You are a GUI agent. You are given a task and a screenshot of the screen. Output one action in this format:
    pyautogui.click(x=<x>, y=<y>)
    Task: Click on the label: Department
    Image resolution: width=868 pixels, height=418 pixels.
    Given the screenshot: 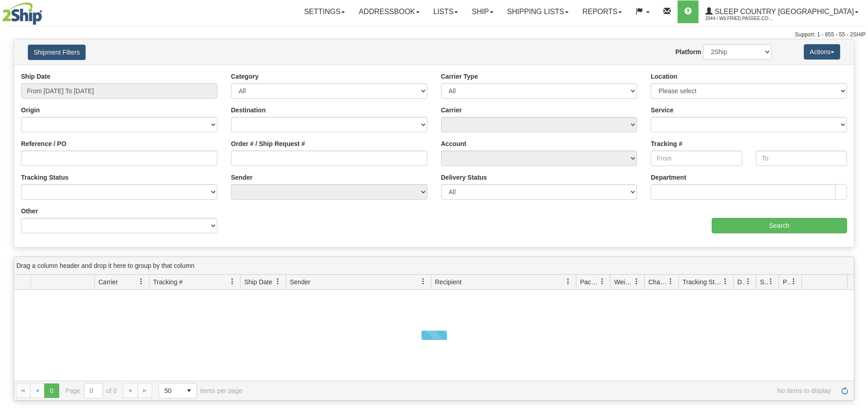 What is the action you would take?
    pyautogui.click(x=668, y=177)
    